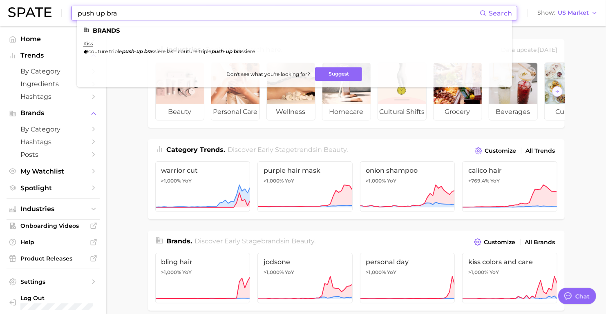 Image resolution: width=606 pixels, height=314 pixels. What do you see at coordinates (203, 170) in the screenshot?
I see `span: warrior cut` at bounding box center [203, 170].